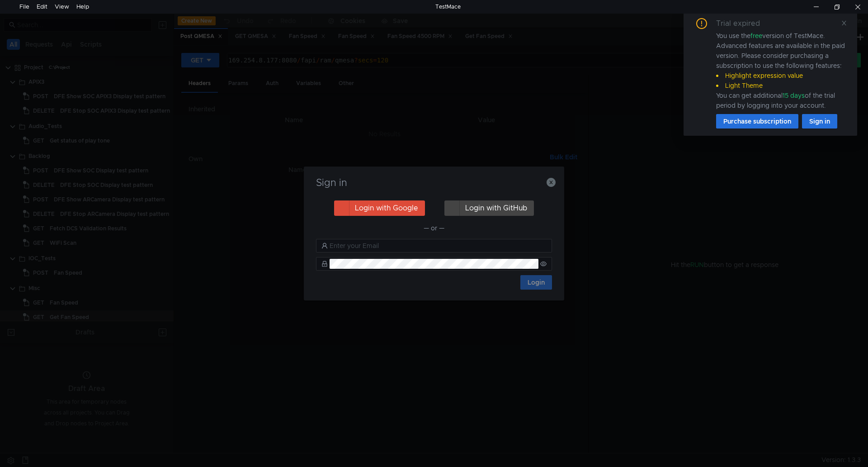  I want to click on li: Highlight expression value, so click(781, 75).